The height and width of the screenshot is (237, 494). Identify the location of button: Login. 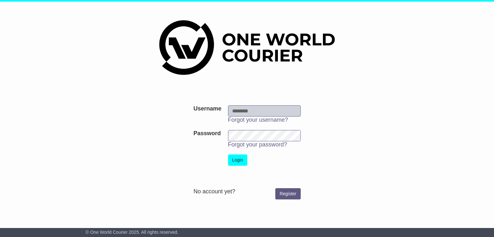
(238, 160).